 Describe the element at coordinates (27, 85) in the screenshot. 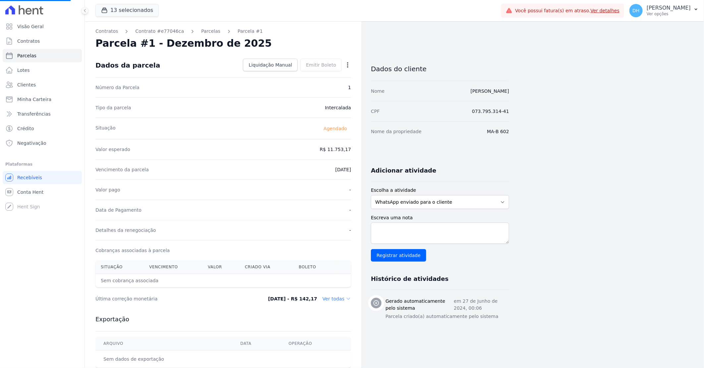

I see `span: Clientes` at that location.